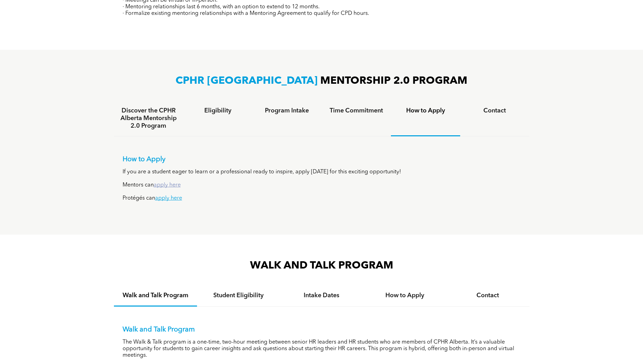 Image resolution: width=643 pixels, height=364 pixels. Describe the element at coordinates (322, 13) in the screenshot. I see `p: · Formalize existing mentoring relationships with a Mentoring Agreement to qualify for CPD hours.` at that location.